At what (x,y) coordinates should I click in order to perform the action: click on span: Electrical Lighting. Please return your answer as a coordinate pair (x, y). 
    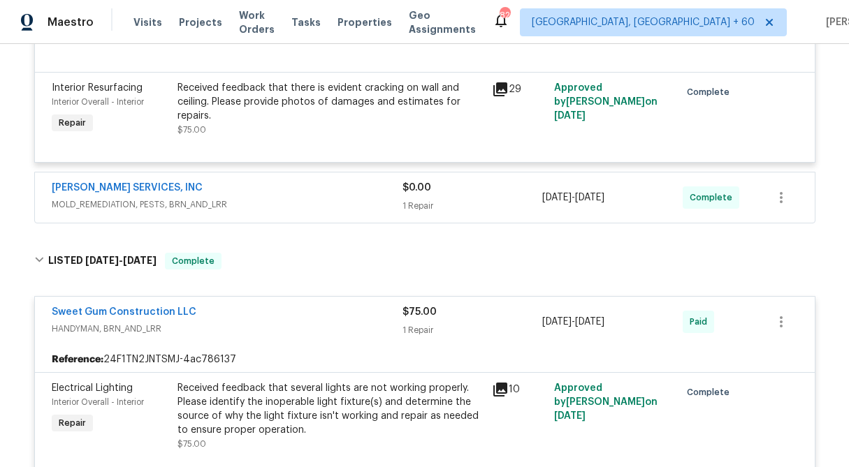
    Looking at the image, I should click on (92, 388).